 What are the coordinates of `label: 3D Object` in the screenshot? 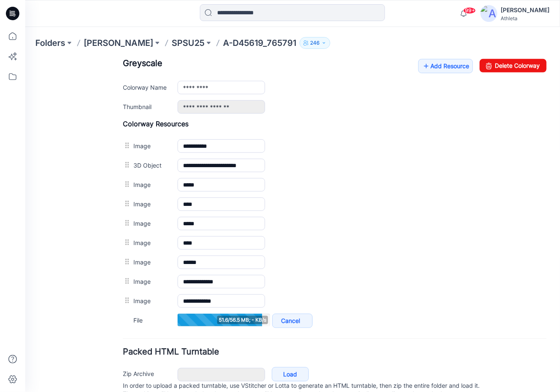 It's located at (126, 106).